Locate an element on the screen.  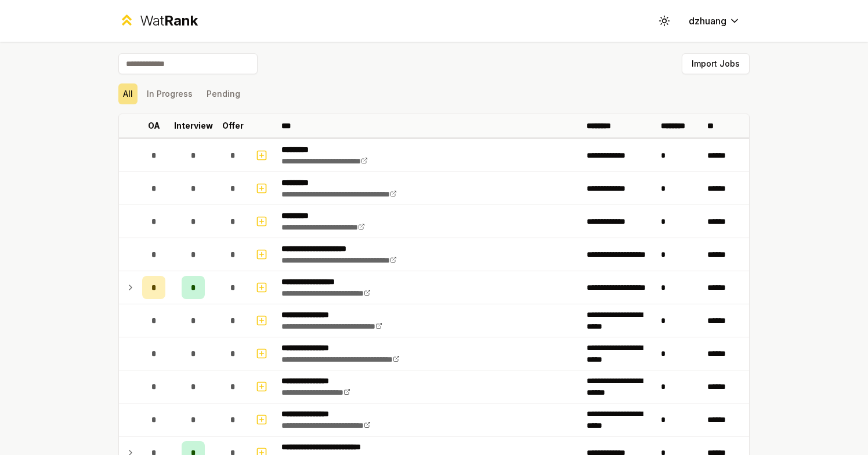
button: All is located at coordinates (128, 94).